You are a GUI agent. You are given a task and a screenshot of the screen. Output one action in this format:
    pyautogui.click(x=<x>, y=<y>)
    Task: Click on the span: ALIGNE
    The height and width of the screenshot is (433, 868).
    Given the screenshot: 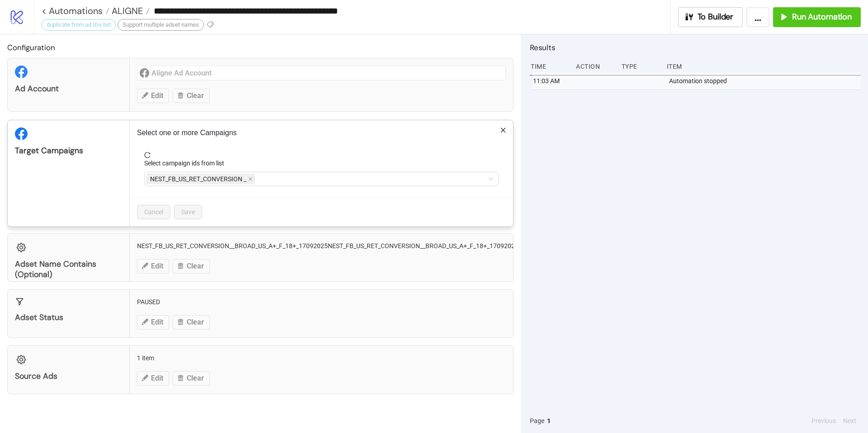 What is the action you would take?
    pyautogui.click(x=126, y=11)
    